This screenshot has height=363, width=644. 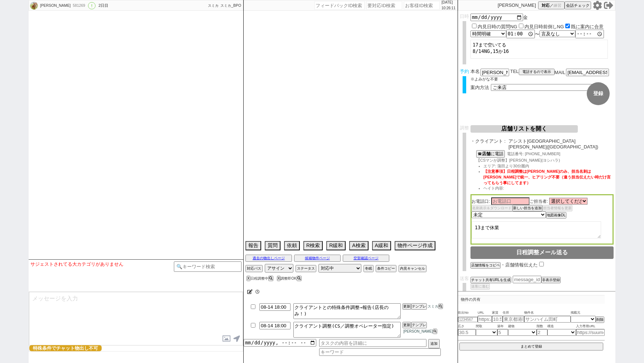 What do you see at coordinates (358, 246) in the screenshot?
I see `button: A検索` at bounding box center [358, 246].